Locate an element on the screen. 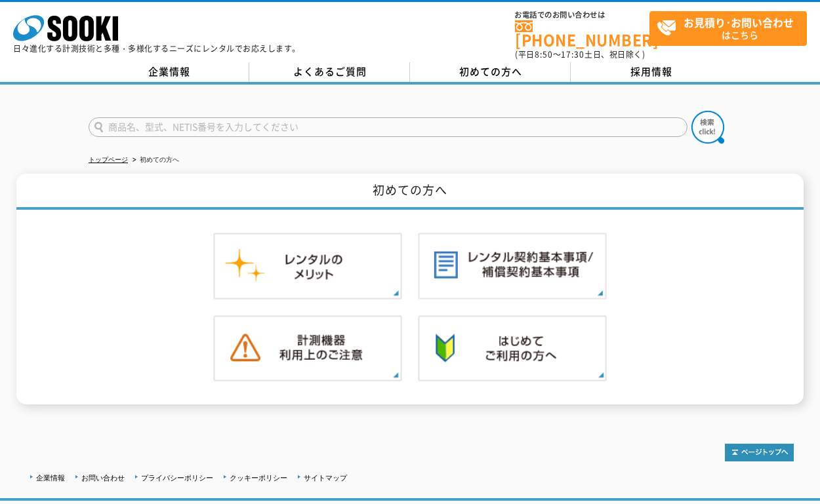 This screenshot has height=504, width=820. strong: お見積り･お問い合わせ is located at coordinates (739, 22).